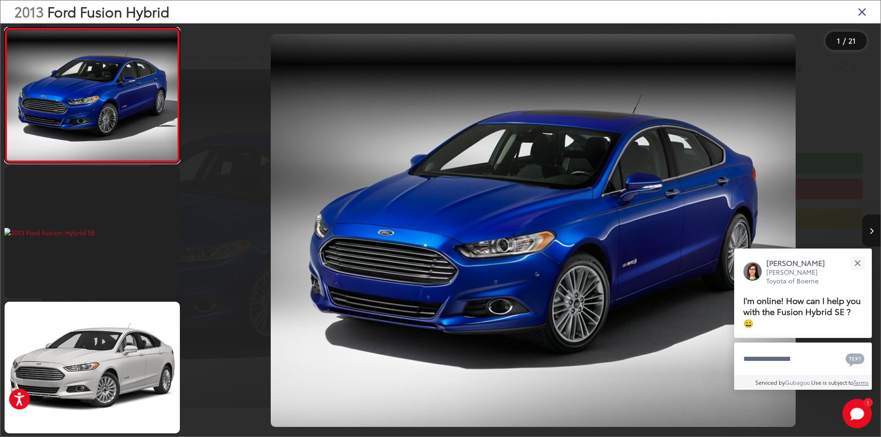 The image size is (881, 437). I want to click on button: Close, so click(857, 263).